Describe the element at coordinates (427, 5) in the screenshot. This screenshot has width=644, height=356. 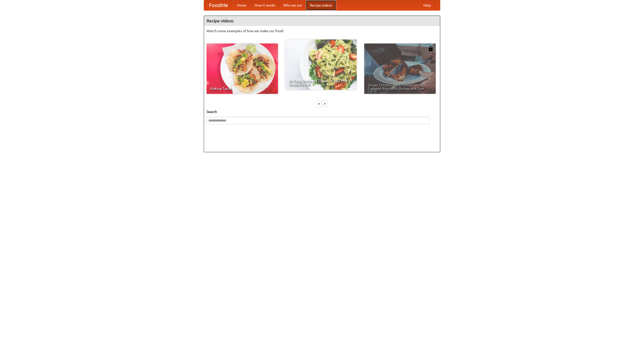
I see `a: Help` at that location.